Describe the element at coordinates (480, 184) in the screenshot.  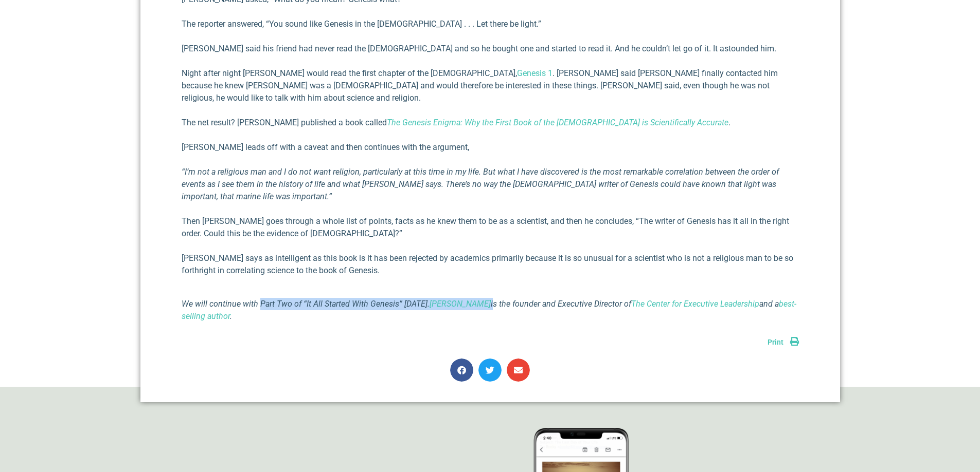
I see `em: “I’m not a religious man and I do not want religion, particularly at this time in my life. But wh...` at that location.